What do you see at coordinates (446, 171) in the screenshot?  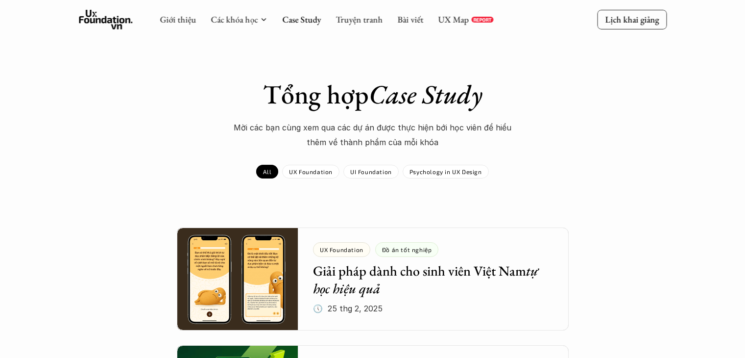 I see `p: Psychology in UX Design` at bounding box center [446, 171].